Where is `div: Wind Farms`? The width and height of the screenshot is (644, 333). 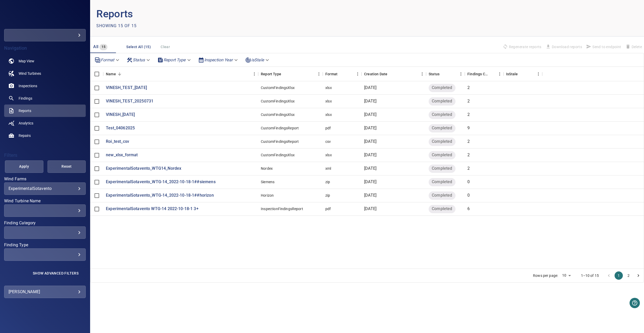
div: Wind Farms is located at coordinates (45, 189).